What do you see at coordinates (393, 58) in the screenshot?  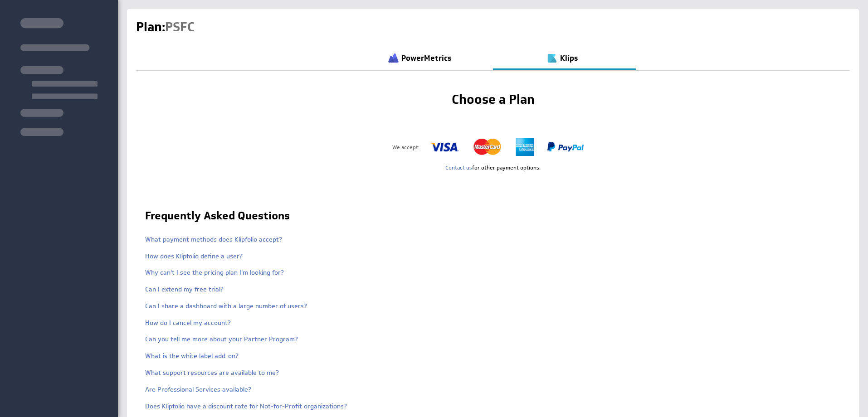 I see `img: power-metrics.svg` at bounding box center [393, 58].